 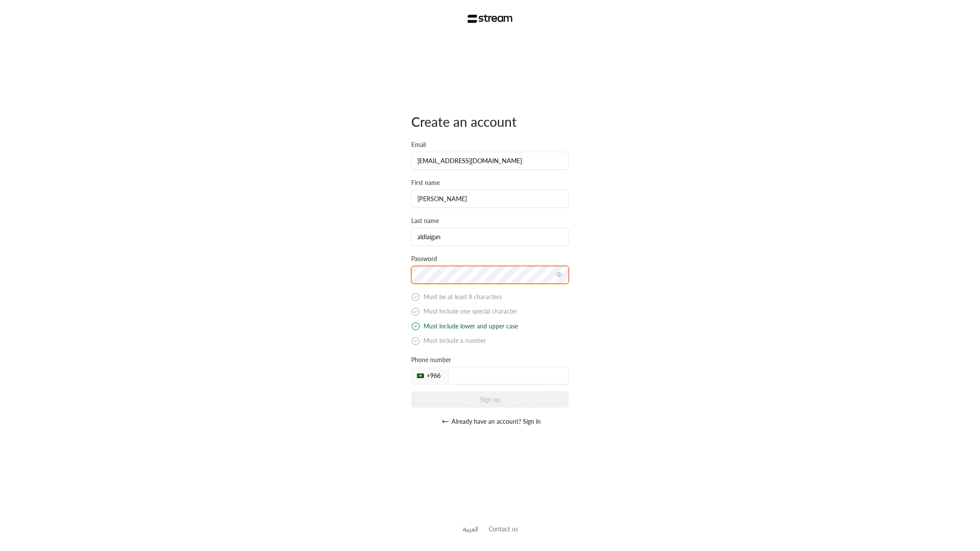 I want to click on img: Stream Logo, so click(x=490, y=19).